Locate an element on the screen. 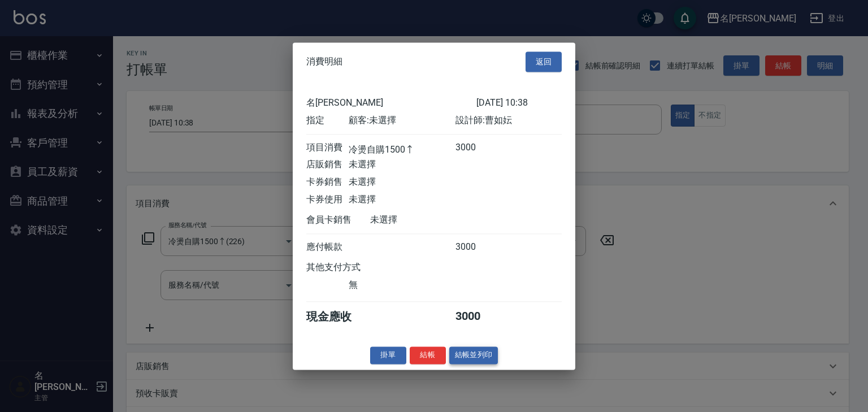  div: 卡券銷售 is located at coordinates (327, 182).